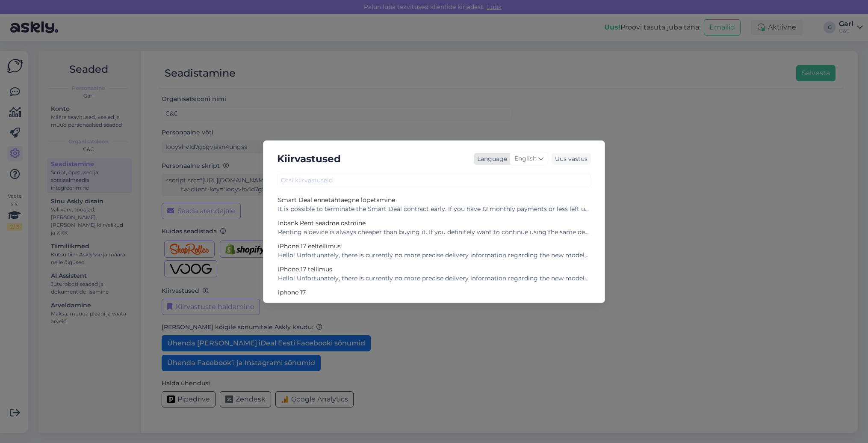 The height and width of the screenshot is (443, 868). I want to click on span: English, so click(526, 159).